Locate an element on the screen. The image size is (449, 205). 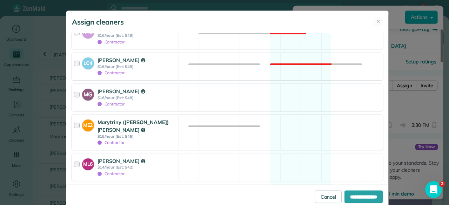
span: 2 is located at coordinates (442, 184).